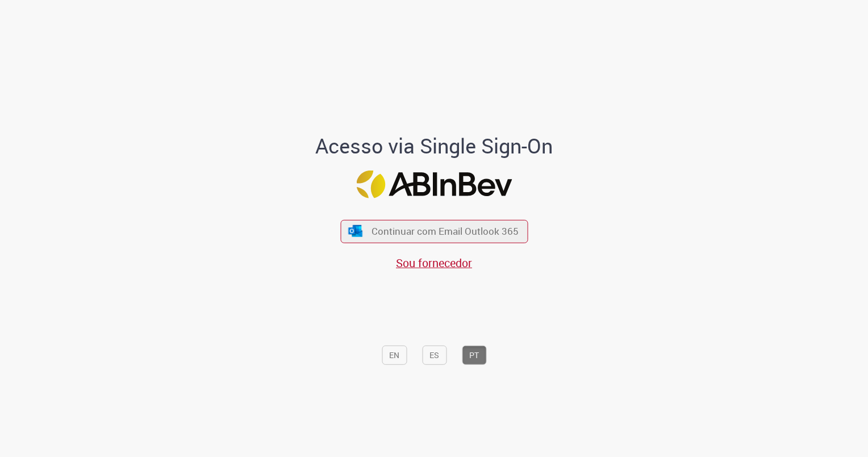 The image size is (868, 457). Describe the element at coordinates (434, 184) in the screenshot. I see `img: Logo ABInBev` at that location.